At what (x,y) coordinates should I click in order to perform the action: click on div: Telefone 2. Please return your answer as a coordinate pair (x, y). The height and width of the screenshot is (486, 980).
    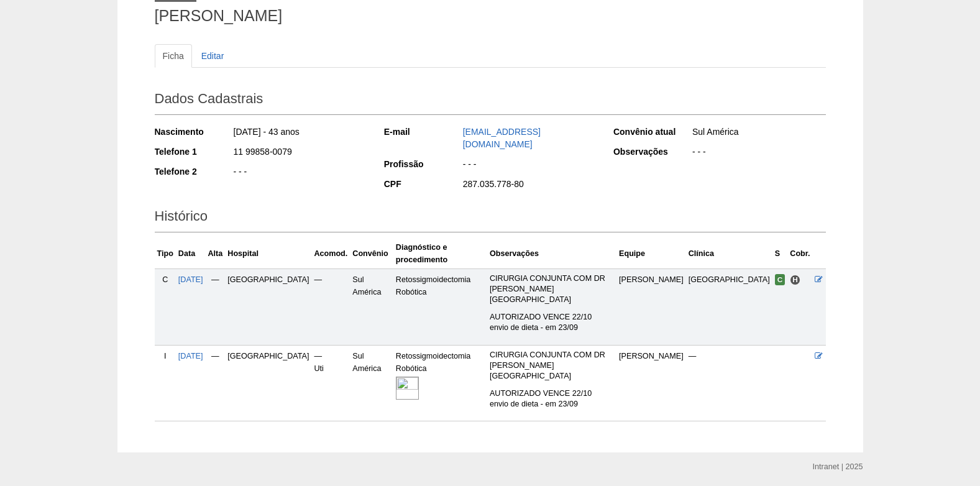
    Looking at the image, I should click on (193, 171).